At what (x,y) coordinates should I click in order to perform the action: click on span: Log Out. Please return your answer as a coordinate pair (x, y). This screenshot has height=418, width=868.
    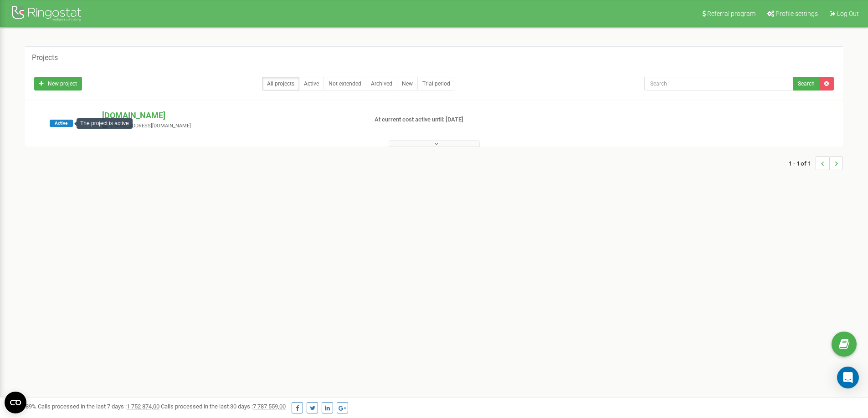
    Looking at the image, I should click on (848, 14).